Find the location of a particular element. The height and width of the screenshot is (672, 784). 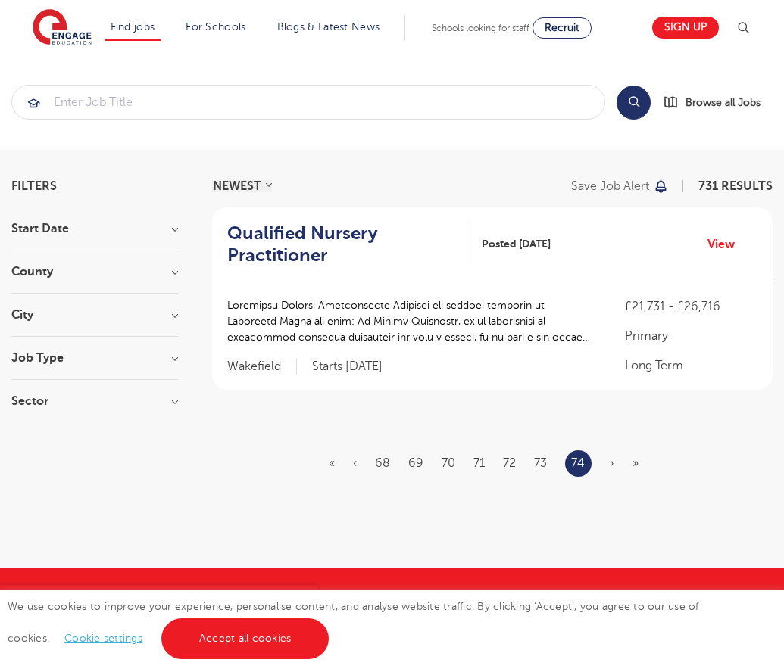

a: 72 is located at coordinates (510, 464).